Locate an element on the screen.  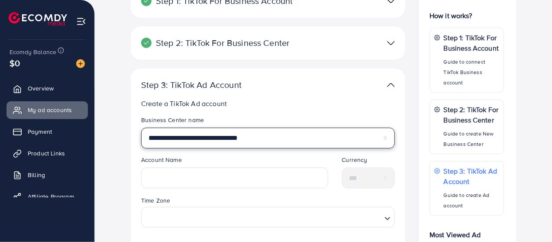
span: My ad accounts is located at coordinates (50, 110).